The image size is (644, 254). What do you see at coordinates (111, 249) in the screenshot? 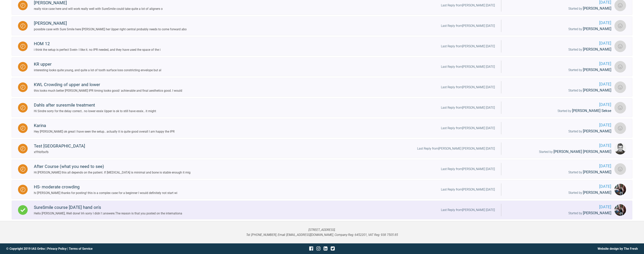
I see `div: © Copyright 2019 IAS Ortho | |` at bounding box center [111, 249].